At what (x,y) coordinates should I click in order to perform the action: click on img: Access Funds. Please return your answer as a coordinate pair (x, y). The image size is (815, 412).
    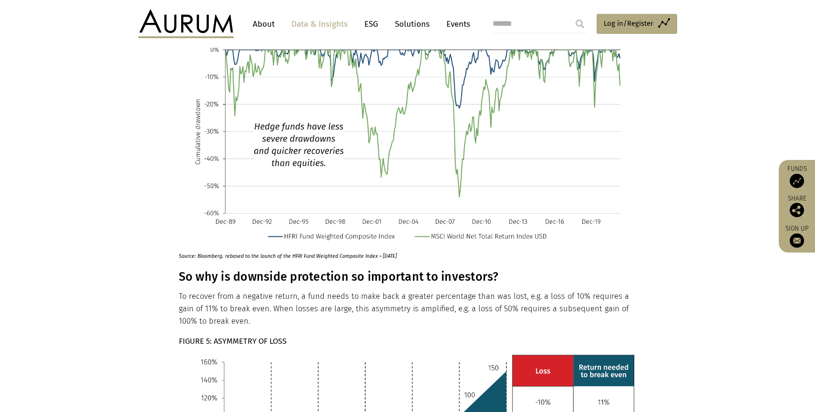
    Looking at the image, I should click on (797, 181).